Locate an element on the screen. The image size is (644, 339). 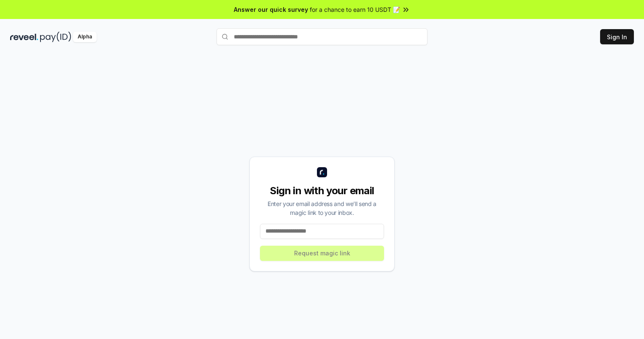
div: Alpha is located at coordinates (85, 36).